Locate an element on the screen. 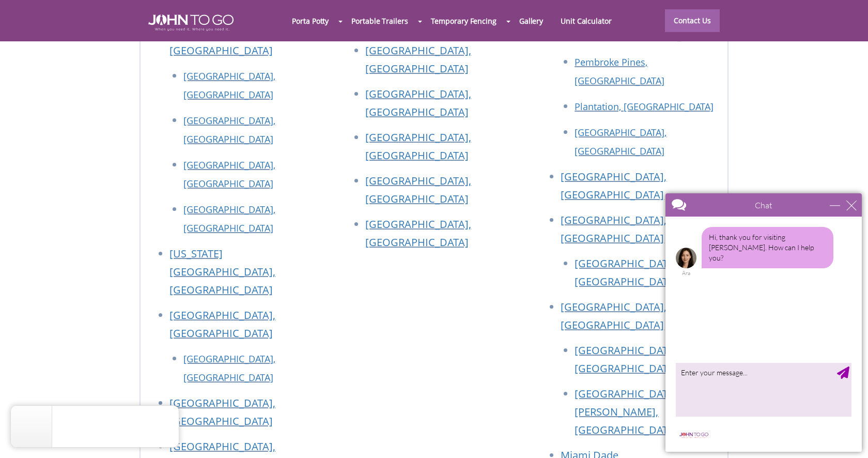 This screenshot has height=458, width=868. textarea: type your message is located at coordinates (105, 202).